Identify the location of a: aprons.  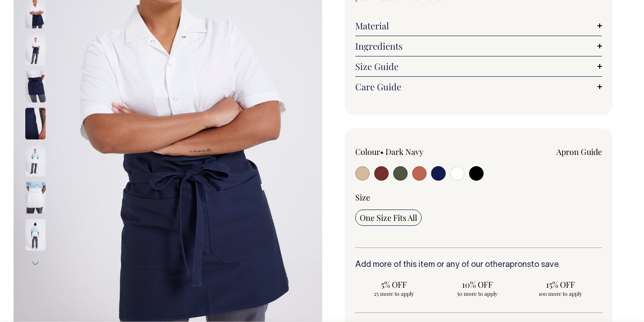
(518, 265).